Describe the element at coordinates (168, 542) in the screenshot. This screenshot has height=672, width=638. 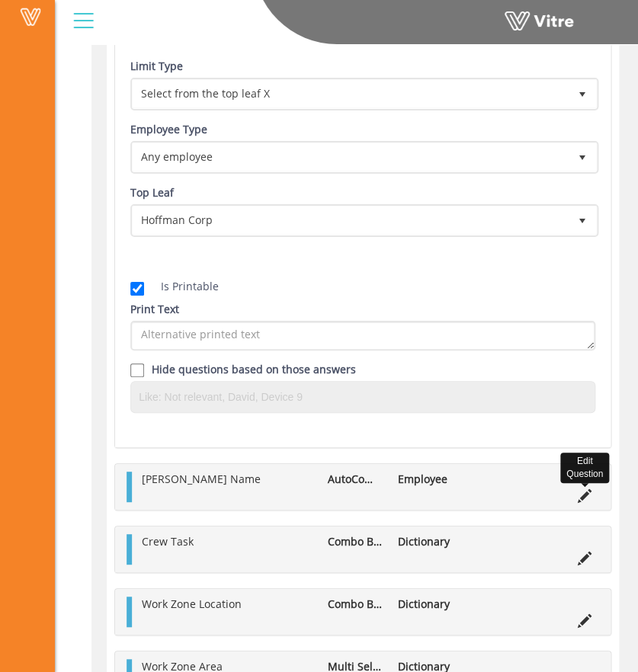
I see `span: Crew Task` at that location.